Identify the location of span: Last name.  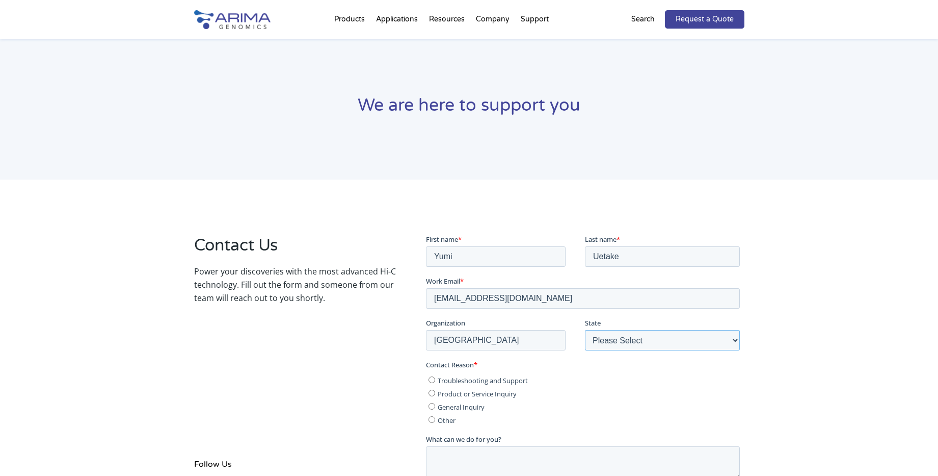
(175, 5).